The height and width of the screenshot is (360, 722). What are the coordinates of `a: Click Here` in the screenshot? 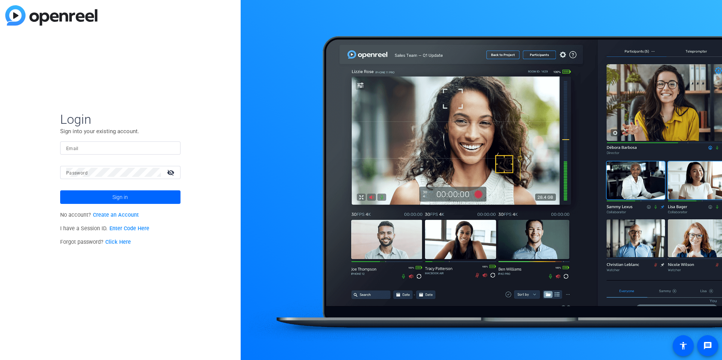 It's located at (118, 242).